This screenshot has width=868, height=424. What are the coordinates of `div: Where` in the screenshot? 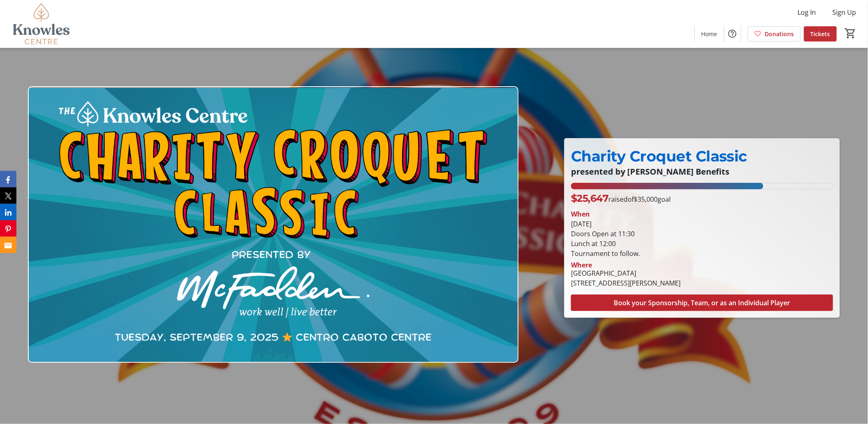 It's located at (581, 265).